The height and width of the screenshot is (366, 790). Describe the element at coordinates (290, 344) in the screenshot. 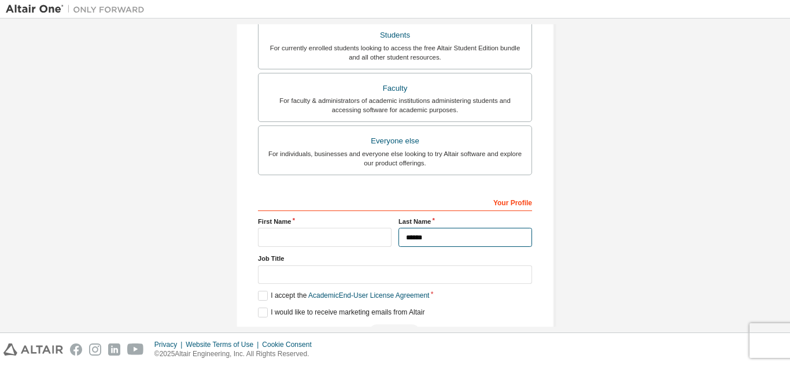

I see `div: Cookie Consent` at that location.